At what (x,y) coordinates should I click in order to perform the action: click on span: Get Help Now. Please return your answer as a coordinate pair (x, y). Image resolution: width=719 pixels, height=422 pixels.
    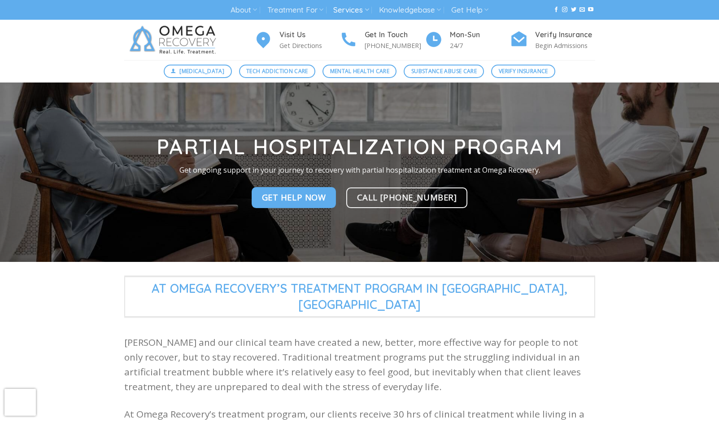
    Looking at the image, I should click on (294, 197).